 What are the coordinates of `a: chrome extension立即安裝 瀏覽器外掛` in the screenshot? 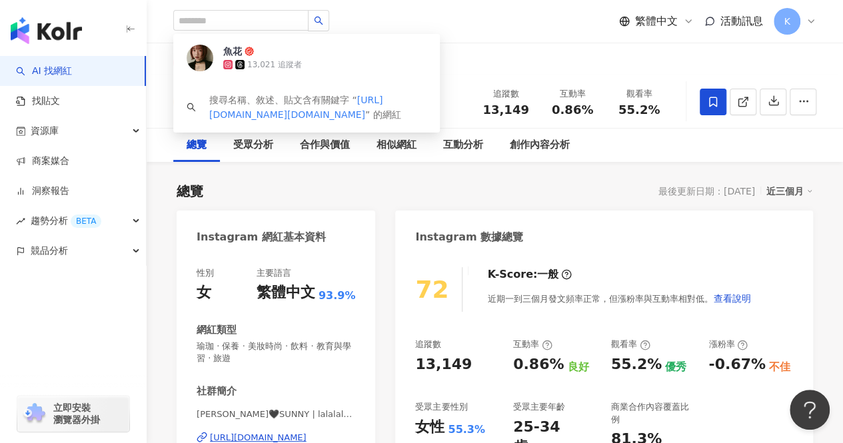 It's located at (73, 414).